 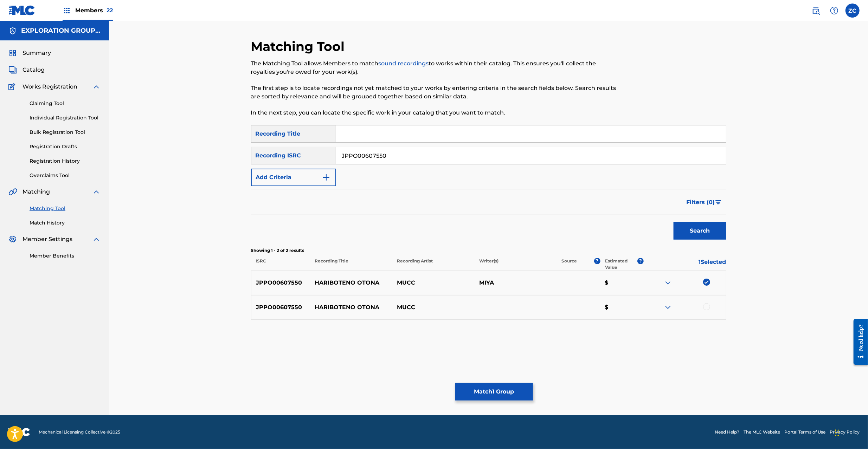 What do you see at coordinates (61, 31) in the screenshot?
I see `h5: EXPLORATION GROUP LLC` at bounding box center [61, 31].